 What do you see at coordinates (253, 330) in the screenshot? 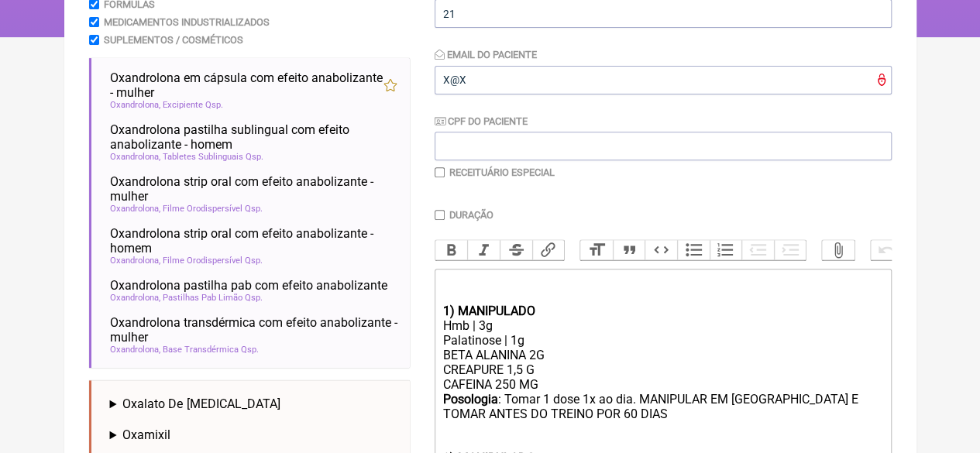
I see `span: Oxandrolona transdérmica com efeito anabolizante - mulher` at bounding box center [253, 330].